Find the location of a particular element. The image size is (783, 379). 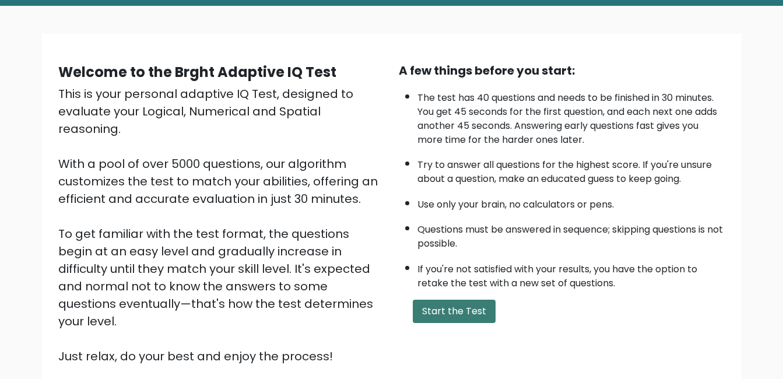

li: If you're not satisfied with your results, you have the option to retake the test with a new set ... is located at coordinates (571, 273).